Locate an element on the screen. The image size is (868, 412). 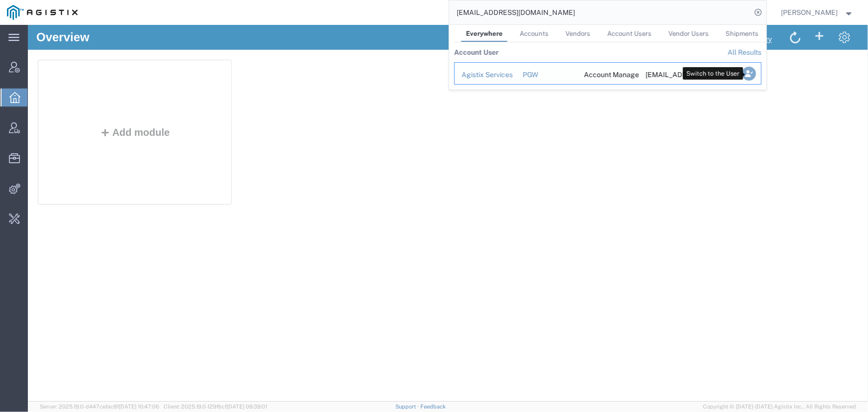
h1: Overview is located at coordinates (35, 12).